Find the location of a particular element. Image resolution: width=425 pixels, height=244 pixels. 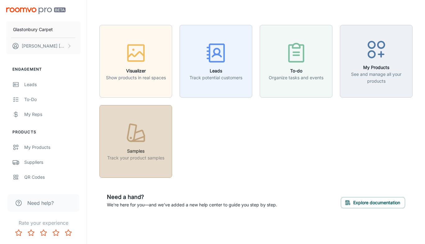

p: Show products in real spaces is located at coordinates (136, 78).